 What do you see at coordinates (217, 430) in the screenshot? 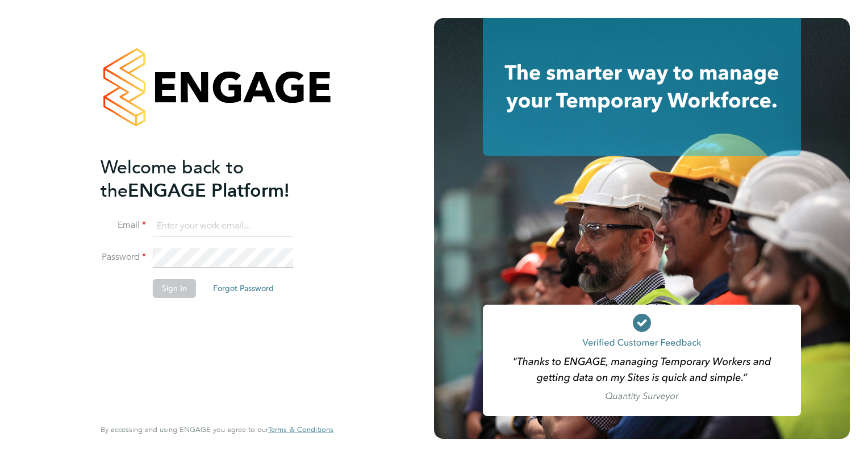
I see `span: By accessing and using ENGAGE you agree to our` at bounding box center [217, 430].